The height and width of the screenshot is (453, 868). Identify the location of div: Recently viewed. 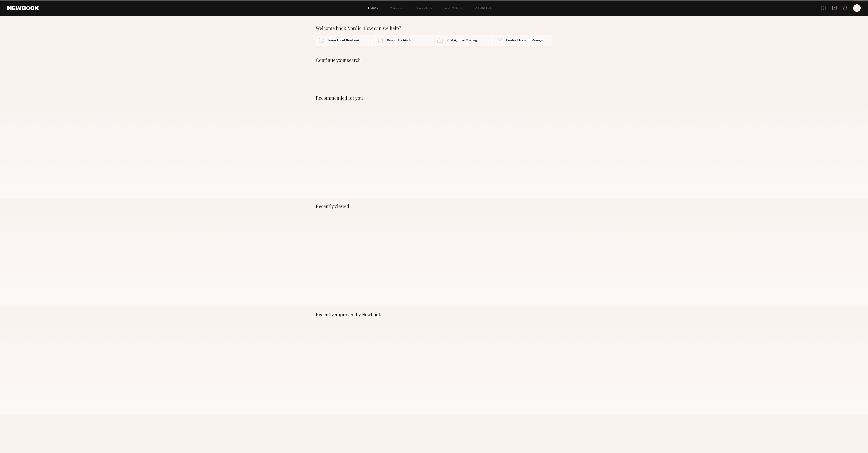
(434, 206).